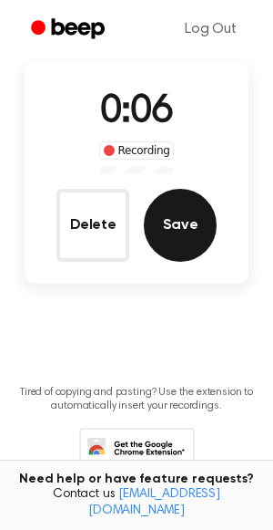  I want to click on div: Recording, so click(137, 150).